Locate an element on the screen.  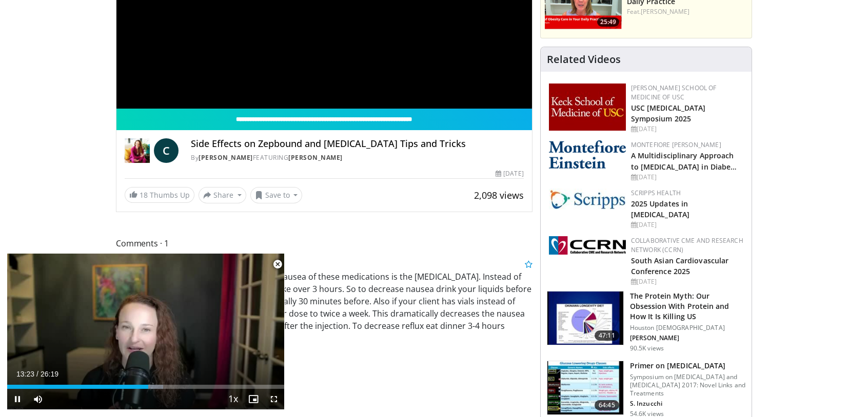
img: c9f2b0b7-b02a-4276-a72a-b0cbb4230bc1.jpg.150x105_q85_autocrop_double_scale_upscale_version-0.2.jpg is located at coordinates (587, 199).